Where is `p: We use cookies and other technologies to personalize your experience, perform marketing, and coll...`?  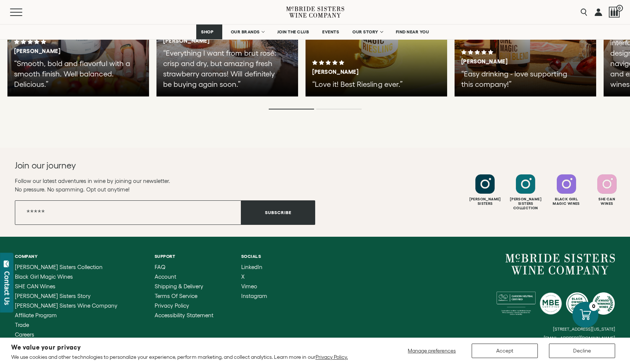
p: We use cookies and other technologies to personalize your experience, perform marketing, and coll... is located at coordinates (179, 357).